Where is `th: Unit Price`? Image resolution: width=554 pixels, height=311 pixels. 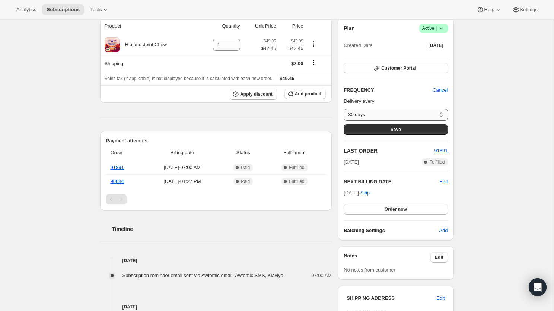 th: Unit Price is located at coordinates (260, 26).